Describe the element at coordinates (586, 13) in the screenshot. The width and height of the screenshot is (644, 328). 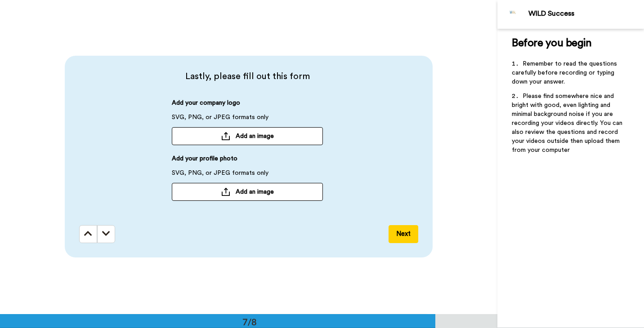
I see `div: WILD Success` at that location.